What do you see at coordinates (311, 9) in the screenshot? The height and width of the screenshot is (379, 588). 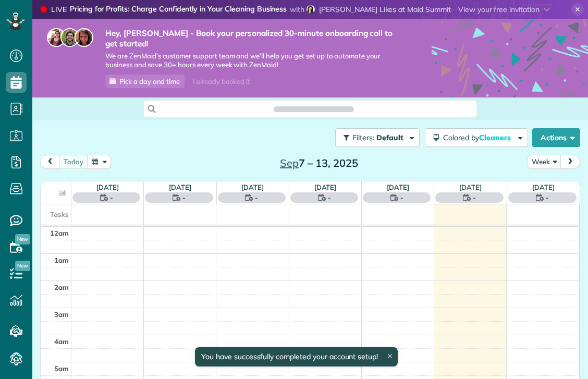 I see `img: meaghan-likes-6bd60dee02bc74b9fc62bcfd597efac824c7d9e8ab5a9ad89cfe157c7aa65c80.jpg` at bounding box center [311, 9].